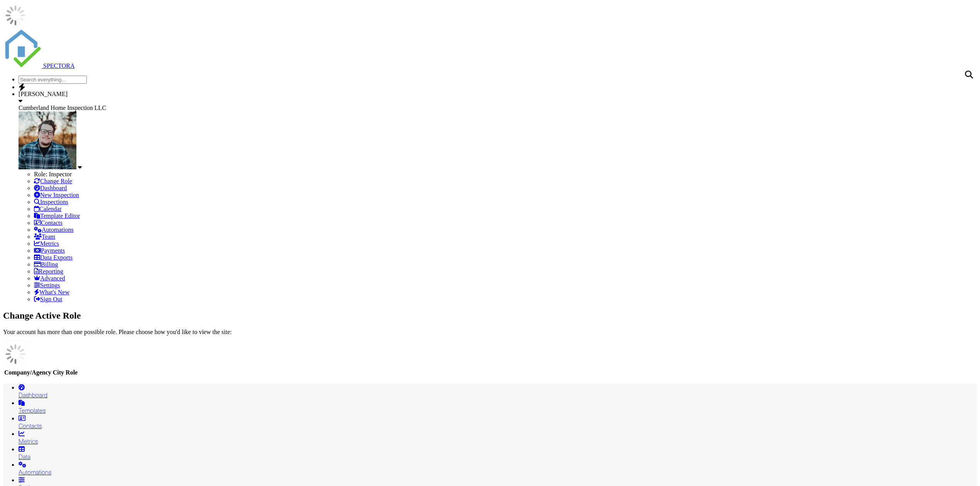 The height and width of the screenshot is (486, 980). Describe the element at coordinates (490, 332) in the screenshot. I see `p: Your account has more than one possible role. Please choose how you'd like to view the site:` at that location.